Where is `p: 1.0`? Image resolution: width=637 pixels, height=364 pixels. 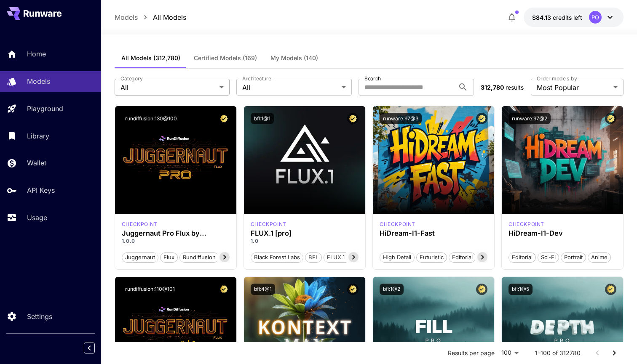
p: 1.0 is located at coordinates (305, 241).